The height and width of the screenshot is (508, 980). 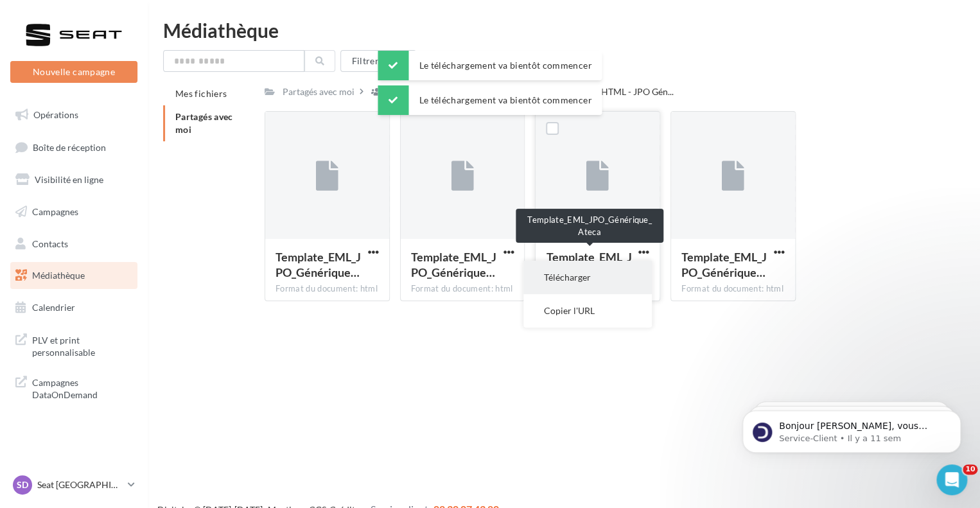 What do you see at coordinates (588, 278) in the screenshot?
I see `button: Télécharger` at bounding box center [588, 278].